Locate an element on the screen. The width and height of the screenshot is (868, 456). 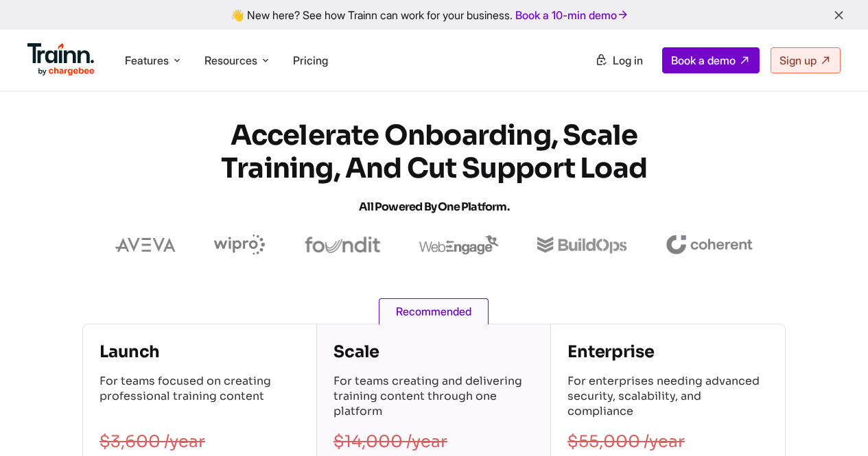
h4: Scale is located at coordinates (434, 352).